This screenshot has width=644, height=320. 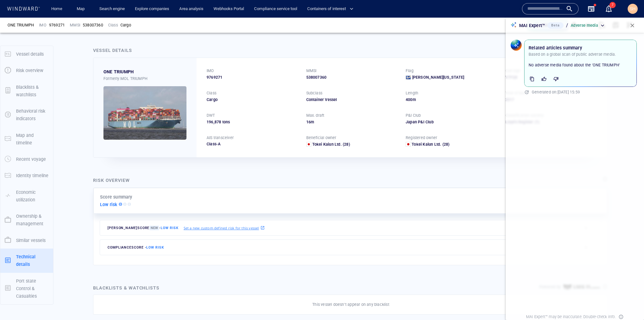 I want to click on span: New, so click(x=154, y=228).